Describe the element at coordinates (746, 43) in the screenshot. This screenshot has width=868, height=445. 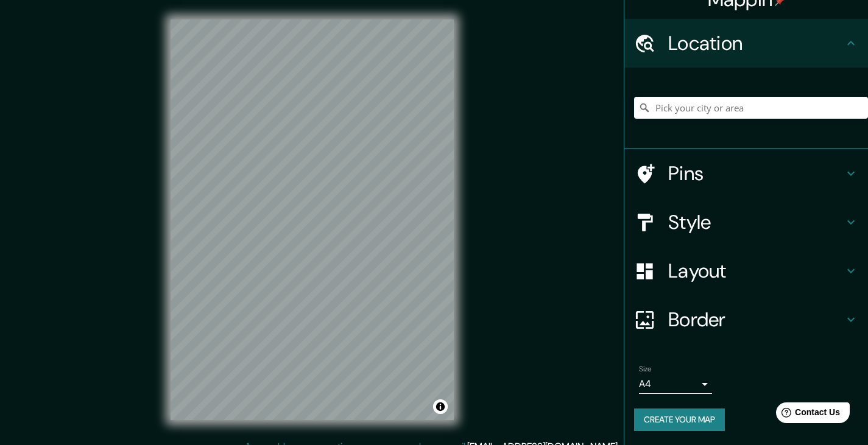
I see `div: Location` at that location.